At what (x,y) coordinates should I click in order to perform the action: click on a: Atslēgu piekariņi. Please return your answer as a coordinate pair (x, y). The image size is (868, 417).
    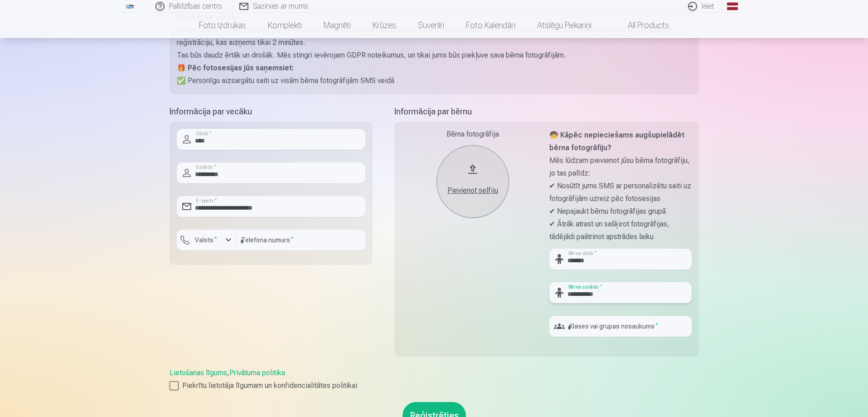
    Looking at the image, I should click on (564, 25).